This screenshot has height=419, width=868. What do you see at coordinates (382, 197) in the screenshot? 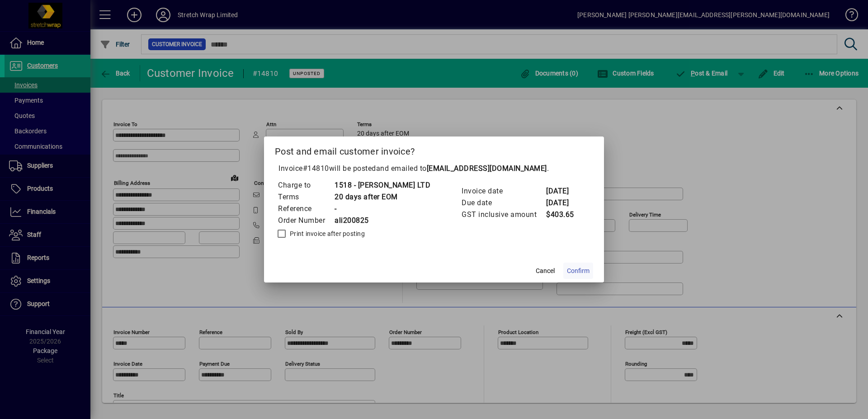
I see `td: 20 days after EOM` at bounding box center [382, 197].